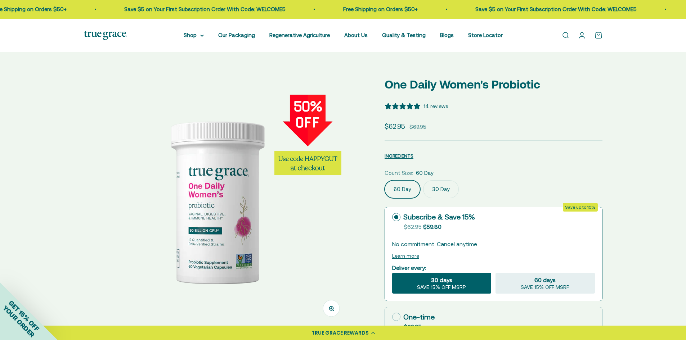 This screenshot has width=686, height=340. Describe the element at coordinates (340, 333) in the screenshot. I see `div: TRUE GRACE REWARDS` at that location.